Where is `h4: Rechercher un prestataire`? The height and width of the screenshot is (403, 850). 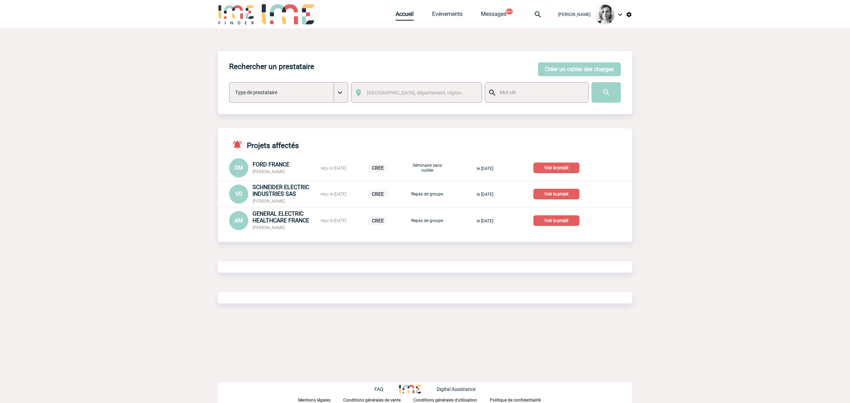
h4: Rechercher un prestataire is located at coordinates (272, 67).